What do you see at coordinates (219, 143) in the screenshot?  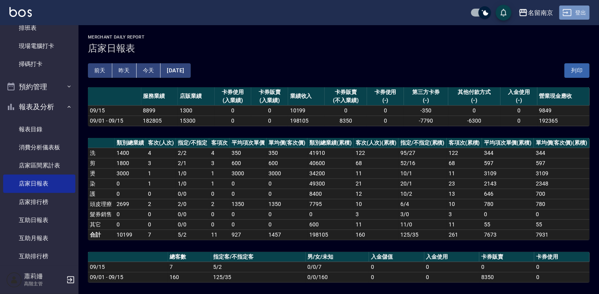 I see `th: 客項次` at bounding box center [219, 143].